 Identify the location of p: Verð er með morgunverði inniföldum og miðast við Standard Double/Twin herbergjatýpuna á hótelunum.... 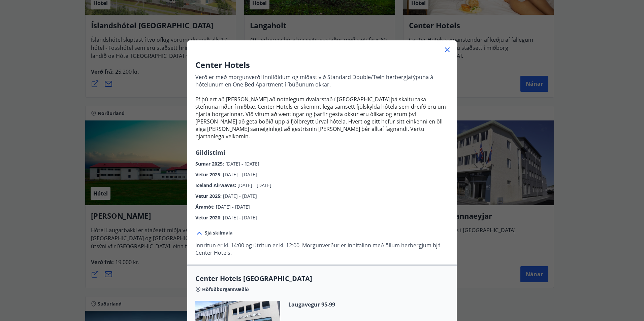
(322, 80).